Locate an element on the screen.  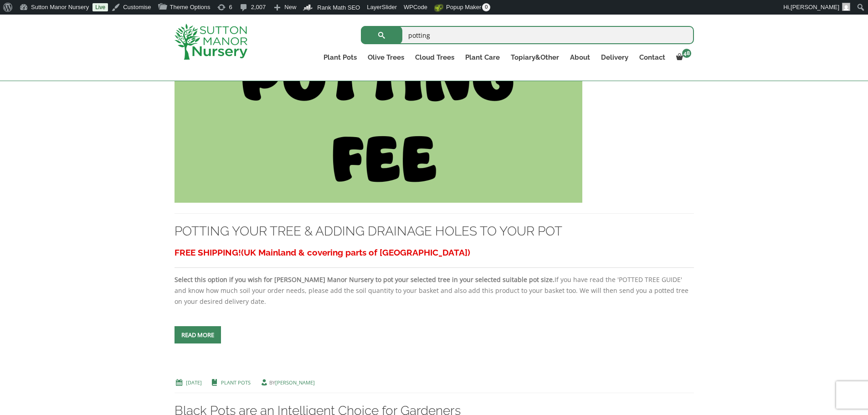
img: POTTING YOUR TREE & ADDING DRAINAGE HOLES TO YOUR POT - THE POTTING is located at coordinates (379, 105).